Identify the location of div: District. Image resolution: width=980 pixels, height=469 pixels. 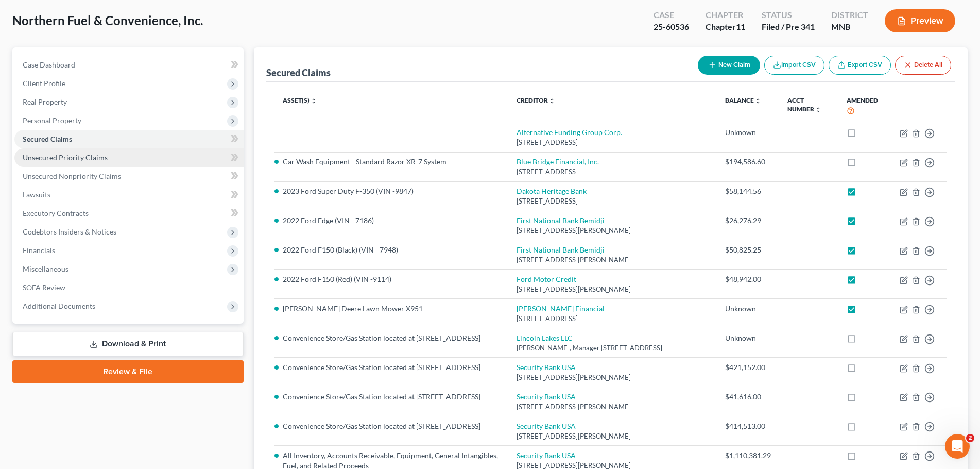
(850, 15).